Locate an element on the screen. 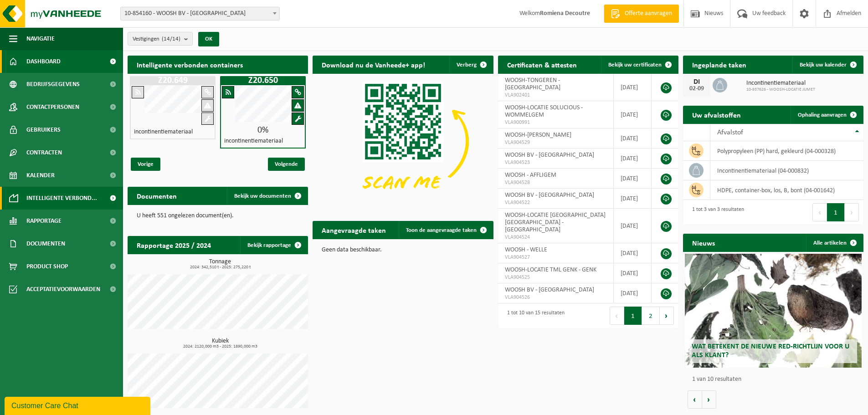 The height and width of the screenshot is (415, 868). span: Contracten is located at coordinates (44, 153).